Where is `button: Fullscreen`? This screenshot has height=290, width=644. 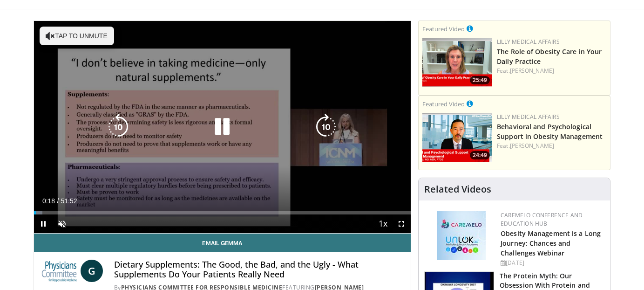 button: Fullscreen is located at coordinates (401, 224).